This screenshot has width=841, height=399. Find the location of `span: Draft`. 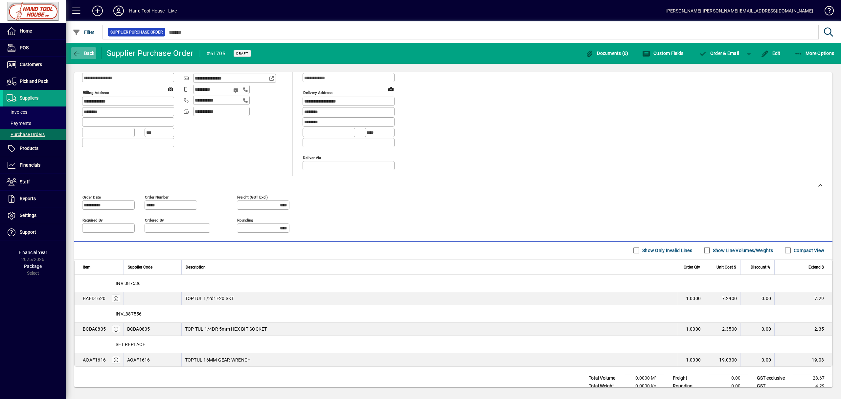

span: Draft is located at coordinates (242, 53).